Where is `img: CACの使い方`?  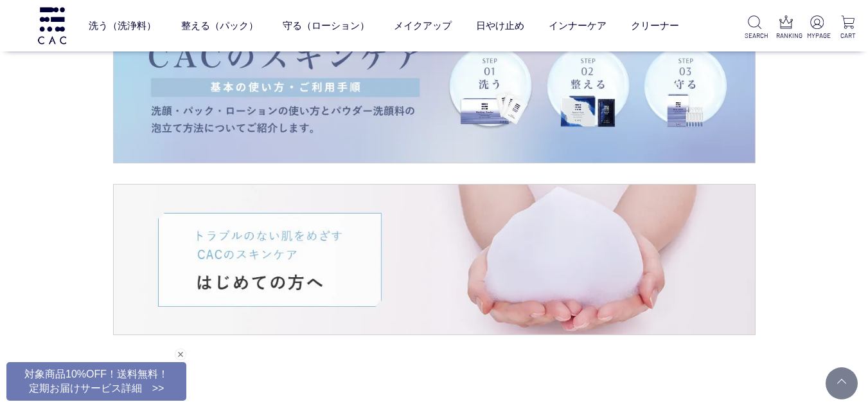 img: CACの使い方 is located at coordinates (434, 87).